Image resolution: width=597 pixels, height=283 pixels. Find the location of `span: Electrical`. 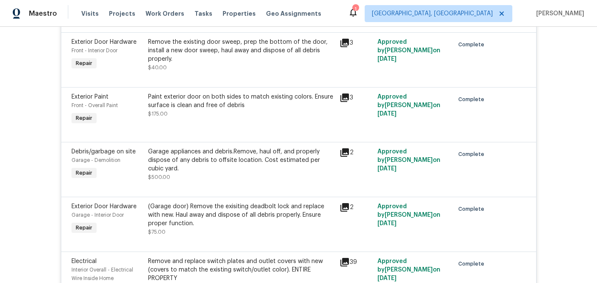

span: Electrical is located at coordinates (84, 261).